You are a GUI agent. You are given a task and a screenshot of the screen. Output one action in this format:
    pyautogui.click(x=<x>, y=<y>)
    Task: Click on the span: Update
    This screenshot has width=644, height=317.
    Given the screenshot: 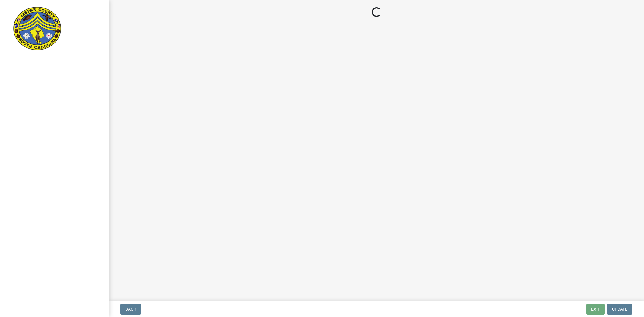 What is the action you would take?
    pyautogui.click(x=620, y=309)
    